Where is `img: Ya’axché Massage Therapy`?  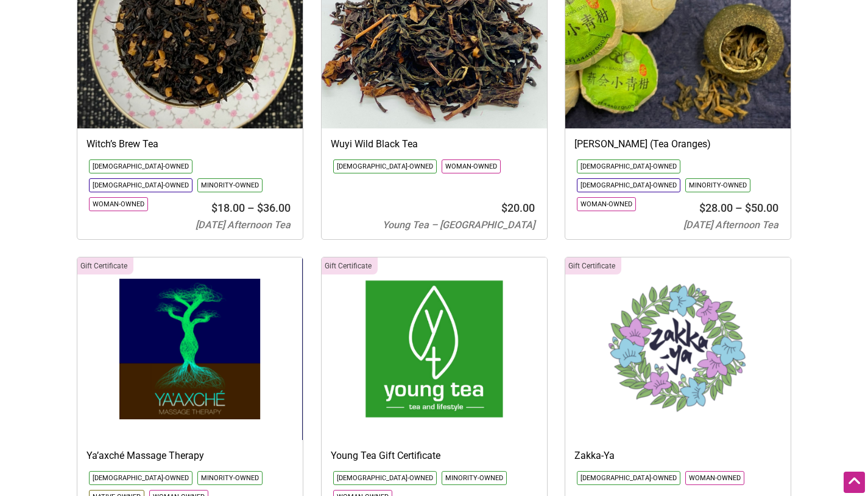
img: Ya’axché Massage Therapy is located at coordinates (190, 349).